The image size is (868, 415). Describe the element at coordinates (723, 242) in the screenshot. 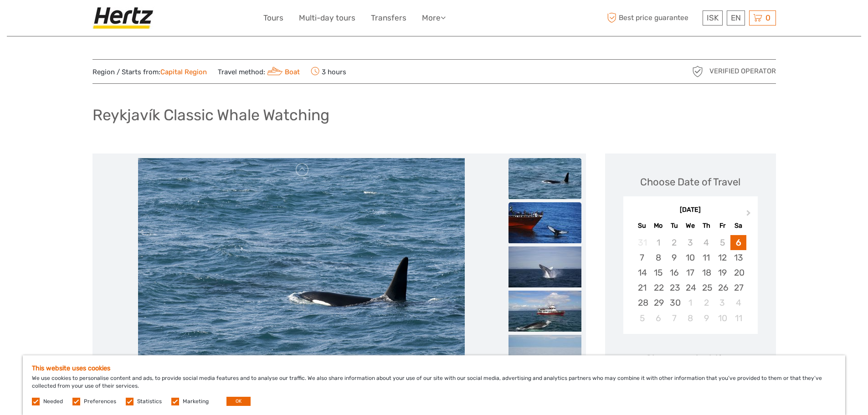

I see `div: Not available Friday, September 5th, 2025` at that location.